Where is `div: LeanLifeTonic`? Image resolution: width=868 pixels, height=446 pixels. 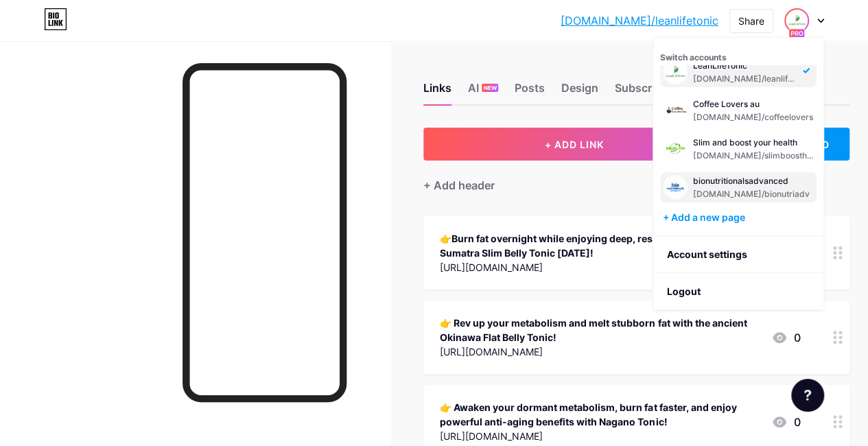
div: LeanLifeTonic is located at coordinates (746, 66).